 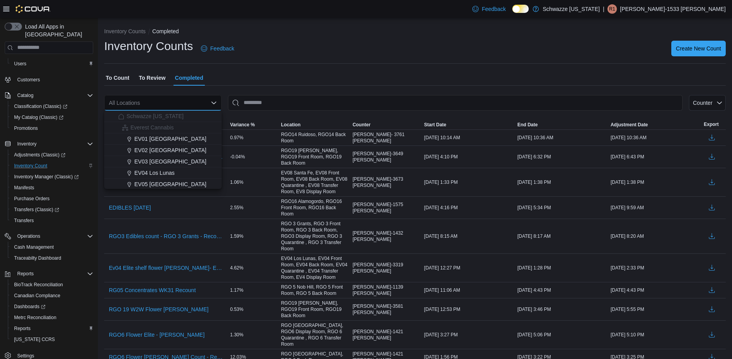 What do you see at coordinates (254, 335) in the screenshot?
I see `div: 1.30%` at bounding box center [254, 335].